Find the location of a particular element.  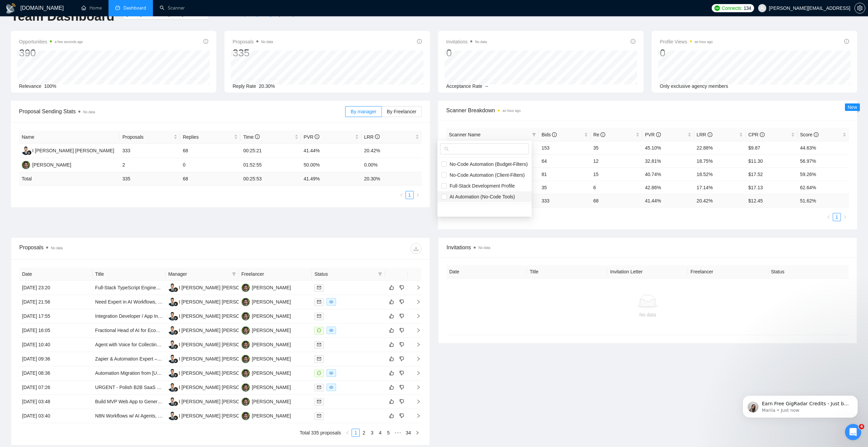

td: $9.87 is located at coordinates (771, 147).